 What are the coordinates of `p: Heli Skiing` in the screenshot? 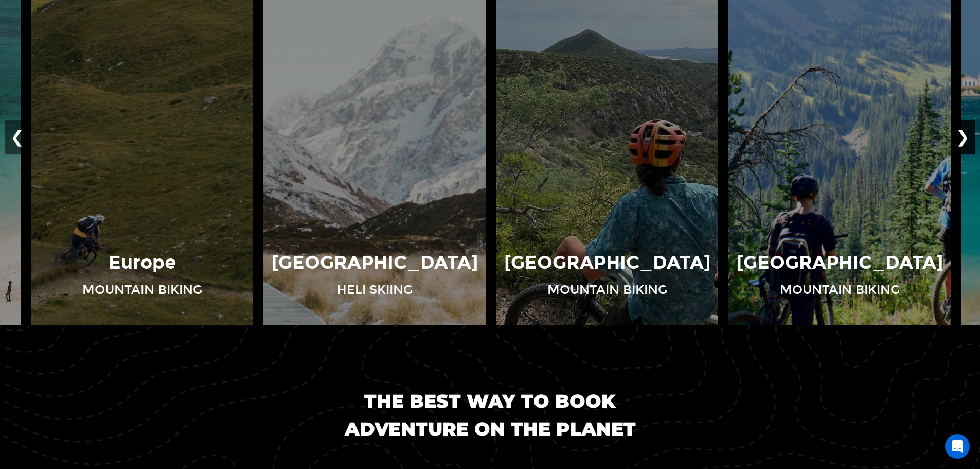 It's located at (375, 290).